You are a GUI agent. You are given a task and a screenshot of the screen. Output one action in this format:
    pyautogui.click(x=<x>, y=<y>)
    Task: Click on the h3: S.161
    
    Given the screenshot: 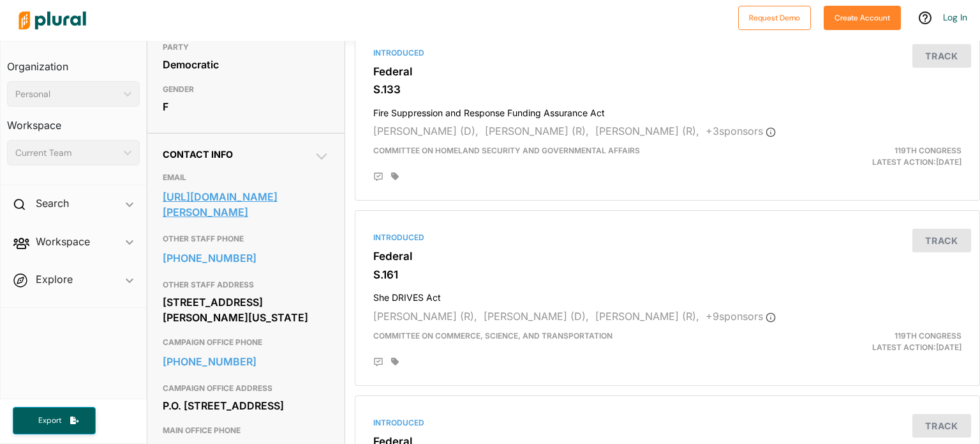 What is the action you would take?
    pyautogui.click(x=668, y=275)
    